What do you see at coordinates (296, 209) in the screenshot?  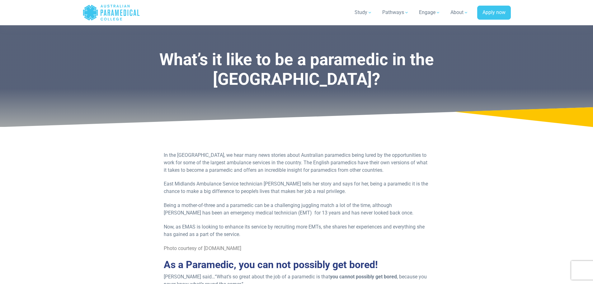 I see `p: Being a mother-of-three and a paramedic can be a challenging juggling match a lot of the time, al...` at bounding box center [296, 209].